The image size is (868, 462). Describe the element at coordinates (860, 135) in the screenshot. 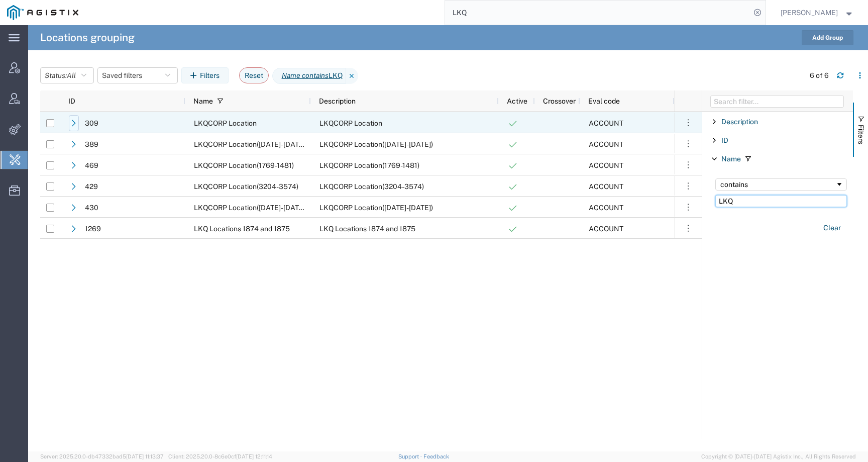

I see `span: Filters` at that location.